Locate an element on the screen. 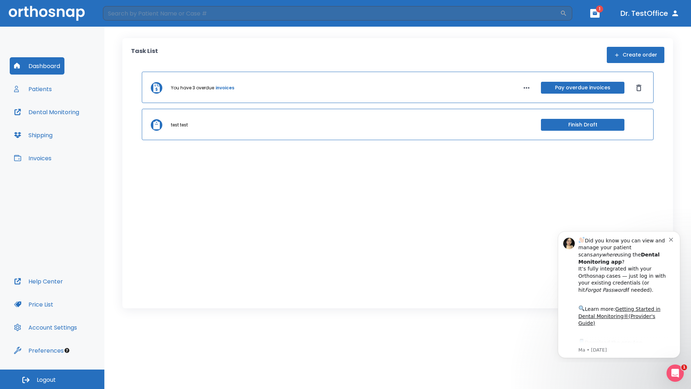 Image resolution: width=691 pixels, height=389 pixels. div: Did you know you can view and manage your patient scans using the ? It’s fully integrated with yo... is located at coordinates (77, 44).